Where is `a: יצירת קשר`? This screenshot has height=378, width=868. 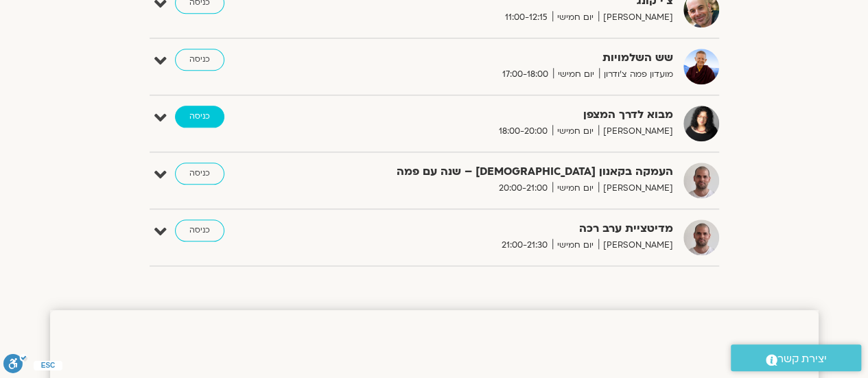 a: יצירת קשר is located at coordinates (796, 357).